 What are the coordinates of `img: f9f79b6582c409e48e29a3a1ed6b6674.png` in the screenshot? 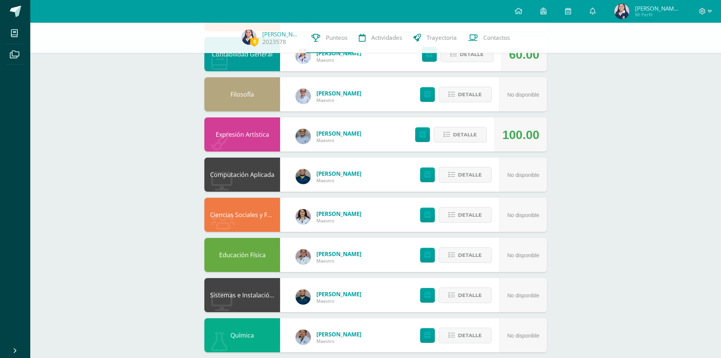 It's located at (303, 337).